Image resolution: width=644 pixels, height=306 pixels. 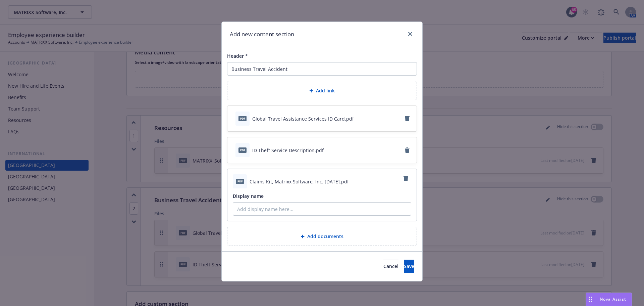 I want to click on input: Add display name here..., so click(x=322, y=209).